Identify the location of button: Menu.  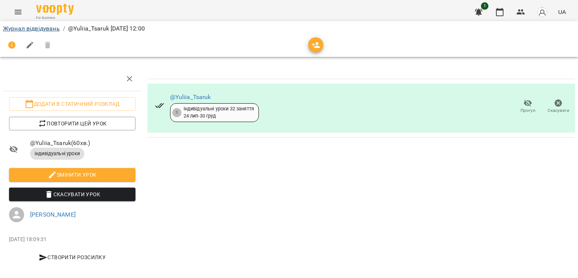
(18, 12).